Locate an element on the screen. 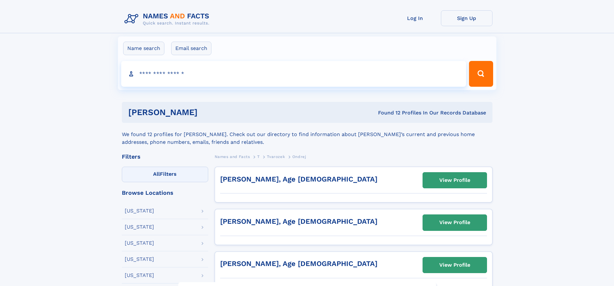 The image size is (614, 286). div: Found 12 Profiles In Our Records Database is located at coordinates (387, 113).